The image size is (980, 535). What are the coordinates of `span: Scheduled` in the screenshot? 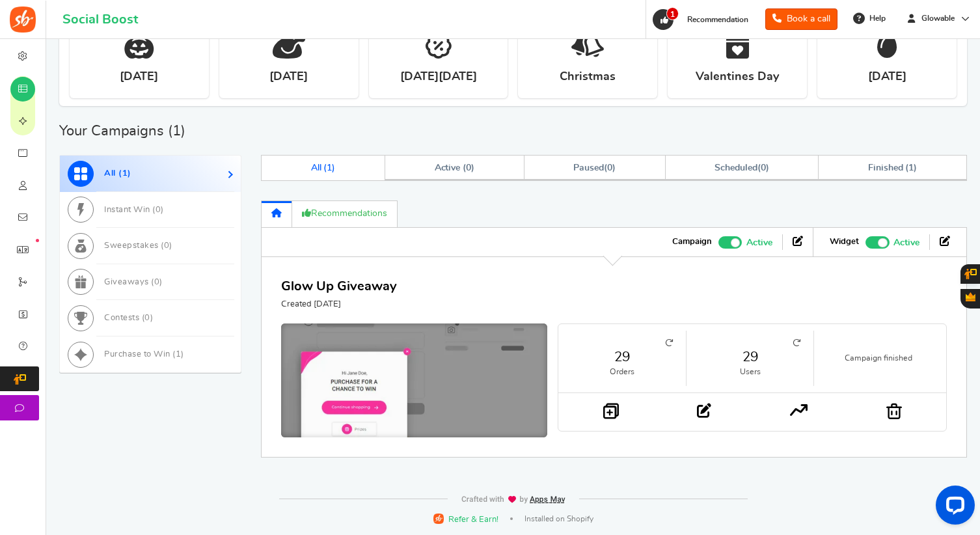 It's located at (736, 168).